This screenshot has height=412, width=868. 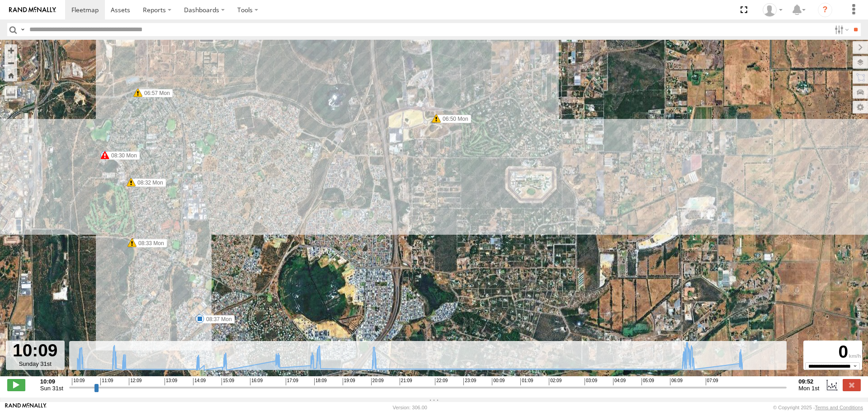 What do you see at coordinates (155, 93) in the screenshot?
I see `label: 06:57 Mon` at bounding box center [155, 93].